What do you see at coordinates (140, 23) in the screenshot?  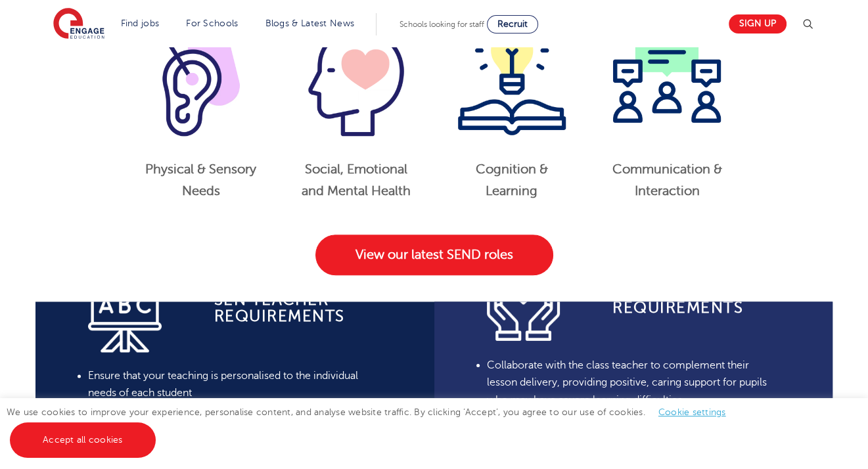 I see `a: Find jobs` at bounding box center [140, 23].